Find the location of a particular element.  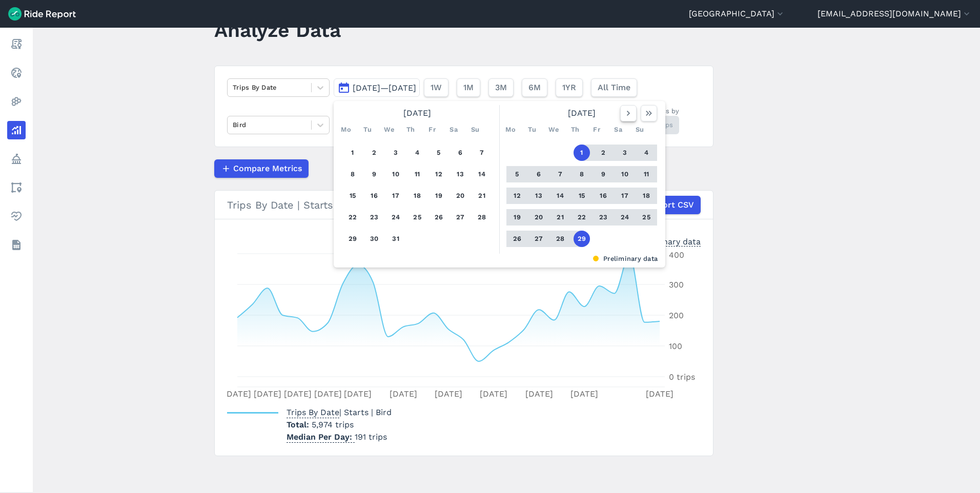

button: 4 is located at coordinates (417, 153).